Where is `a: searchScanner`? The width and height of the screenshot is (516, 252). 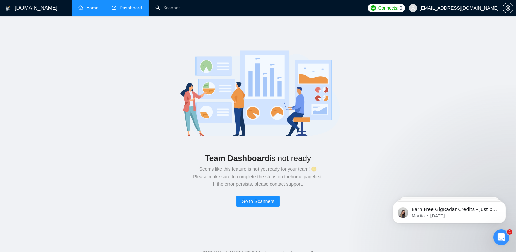 a: searchScanner is located at coordinates (168, 8).